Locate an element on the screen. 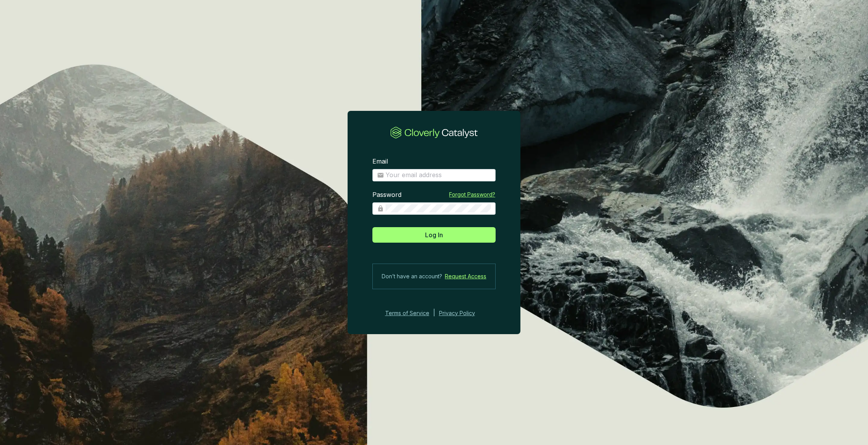  a: Request Access is located at coordinates (465, 276).